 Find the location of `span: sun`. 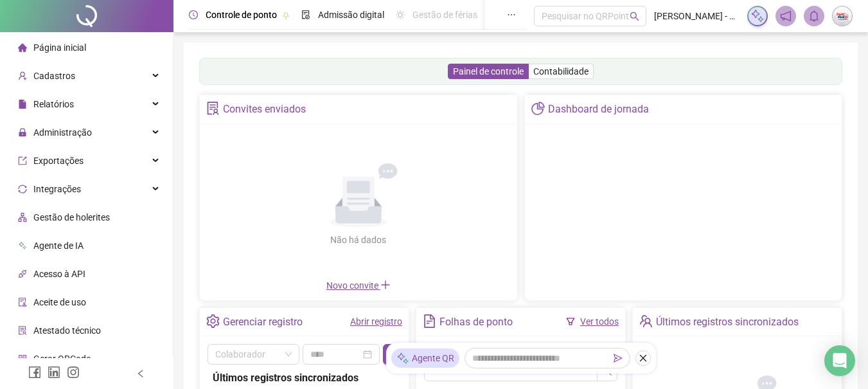

span: sun is located at coordinates (400, 15).